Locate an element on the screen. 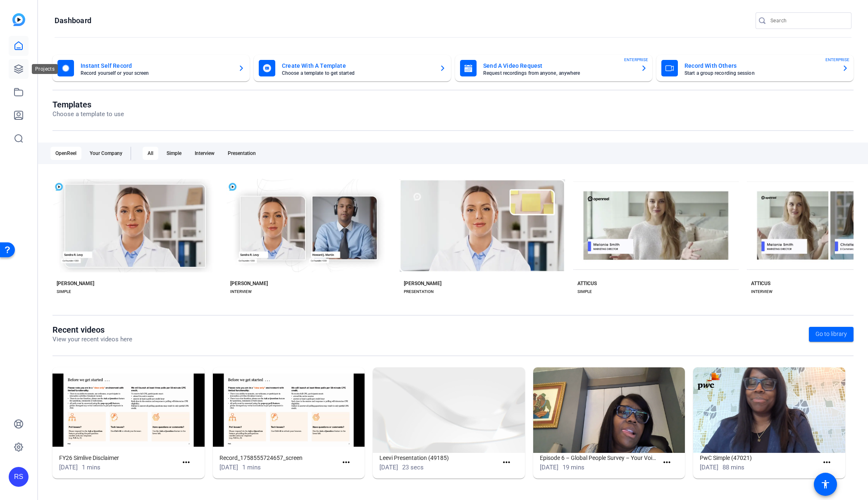 The height and width of the screenshot is (500, 868). img: Record_1758555724657_screen is located at coordinates (289, 410).